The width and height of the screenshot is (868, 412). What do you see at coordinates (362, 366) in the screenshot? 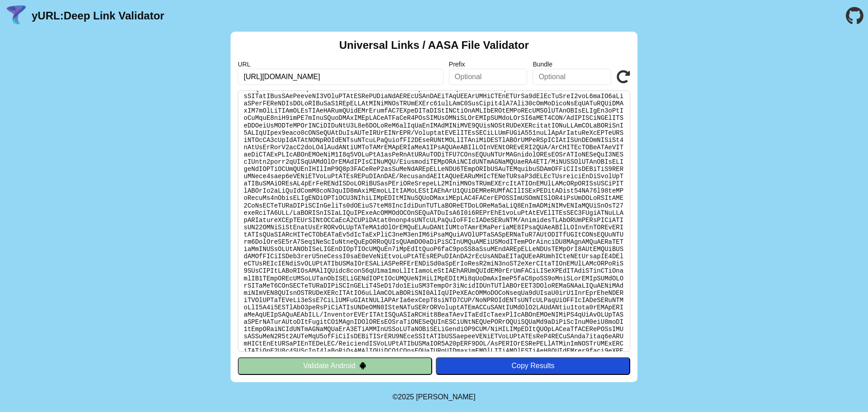
I see `img: droidIcon.svg` at bounding box center [362, 366].